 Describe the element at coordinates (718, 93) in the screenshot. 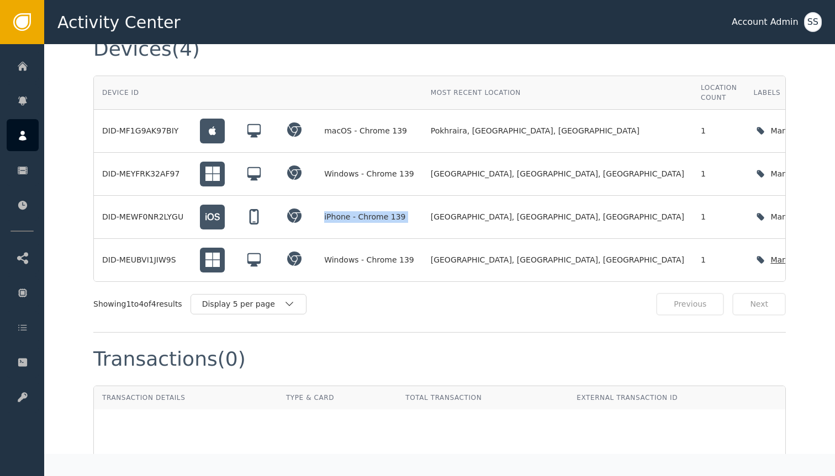

I see `th: Location Count` at that location.